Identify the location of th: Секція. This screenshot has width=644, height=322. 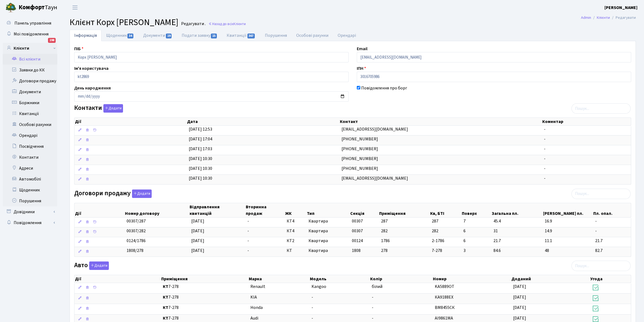
(364, 210).